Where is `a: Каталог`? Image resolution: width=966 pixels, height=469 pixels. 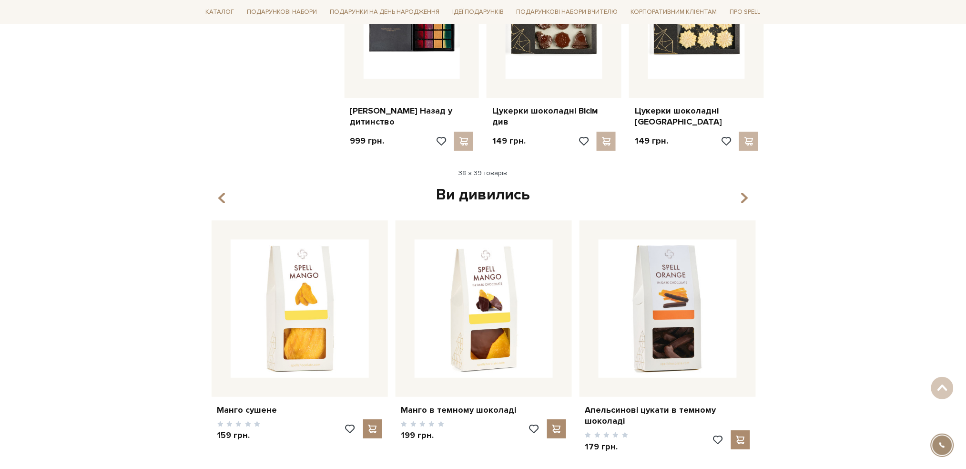 a: Каталог is located at coordinates (220, 12).